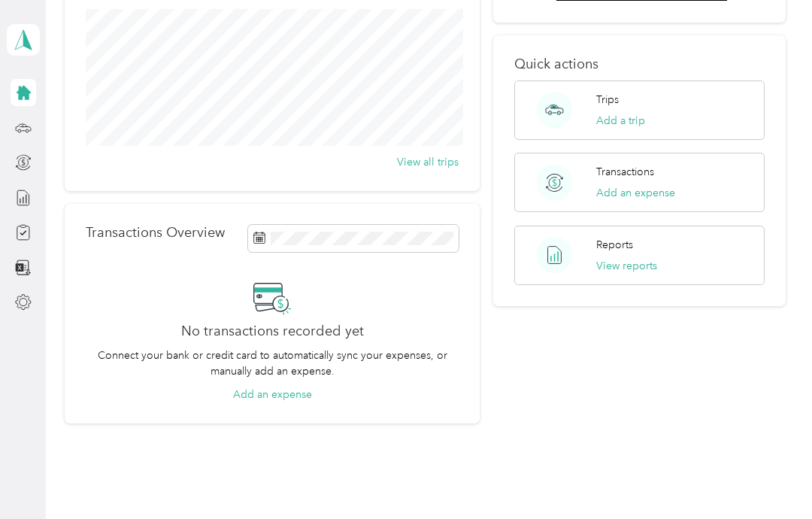  What do you see at coordinates (620, 120) in the screenshot?
I see `button: Add a trip` at bounding box center [620, 120].